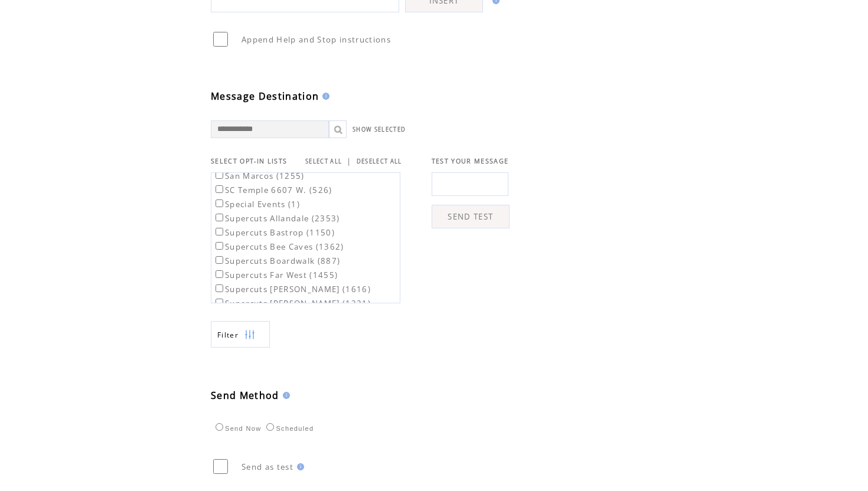  What do you see at coordinates (259, 176) in the screenshot?
I see `label: San Marcos (1255)` at bounding box center [259, 176].